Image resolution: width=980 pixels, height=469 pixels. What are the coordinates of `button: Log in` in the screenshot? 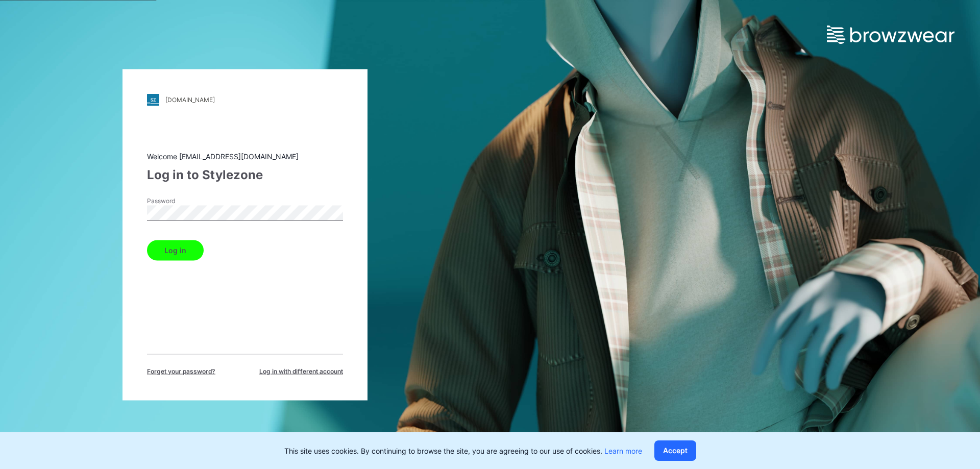 It's located at (175, 250).